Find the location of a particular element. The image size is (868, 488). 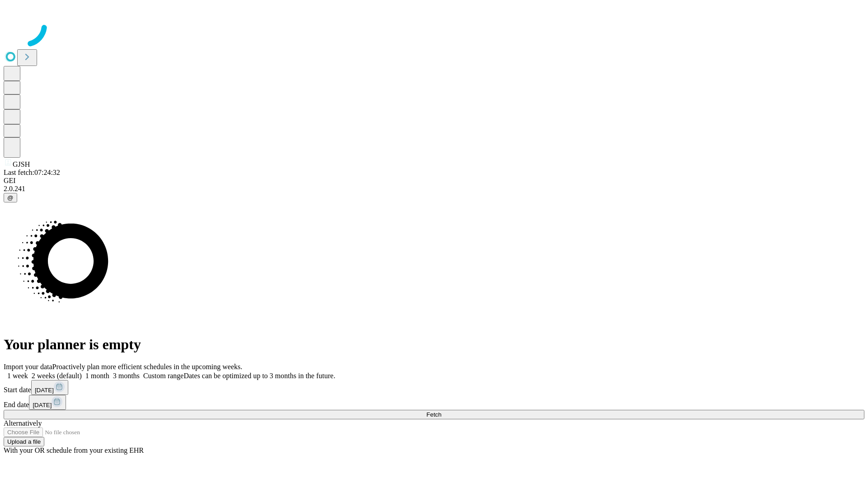

span: 3 months is located at coordinates (126, 375).